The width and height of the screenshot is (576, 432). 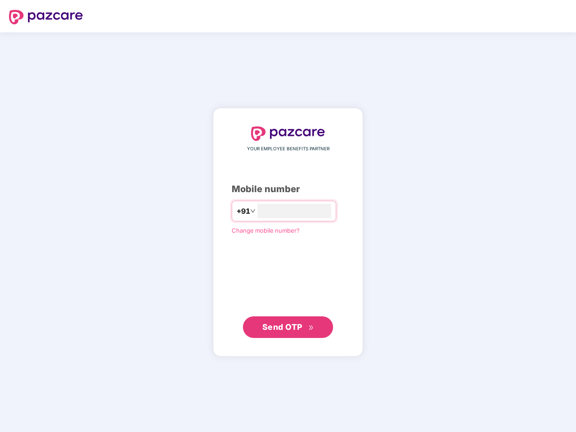 What do you see at coordinates (282, 327) in the screenshot?
I see `span: Send OTP` at bounding box center [282, 327].